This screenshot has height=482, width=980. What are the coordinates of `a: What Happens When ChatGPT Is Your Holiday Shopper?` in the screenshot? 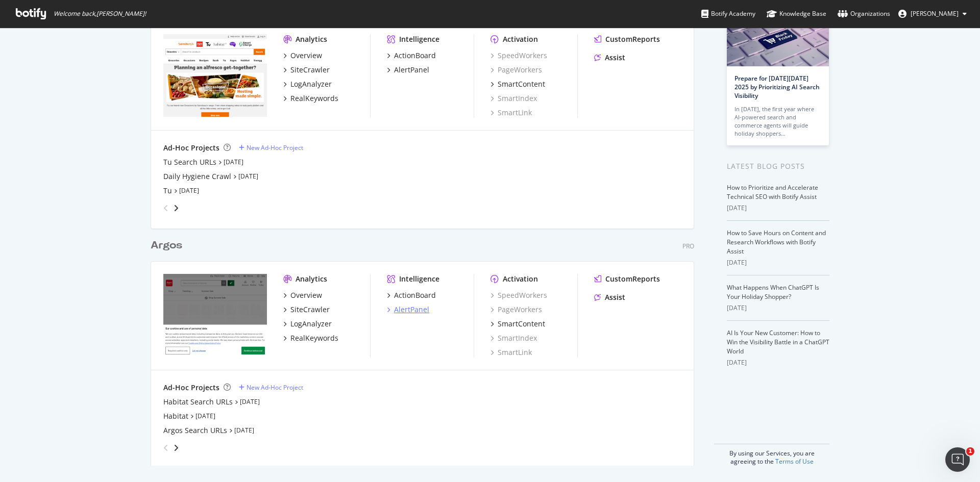 It's located at (773, 291).